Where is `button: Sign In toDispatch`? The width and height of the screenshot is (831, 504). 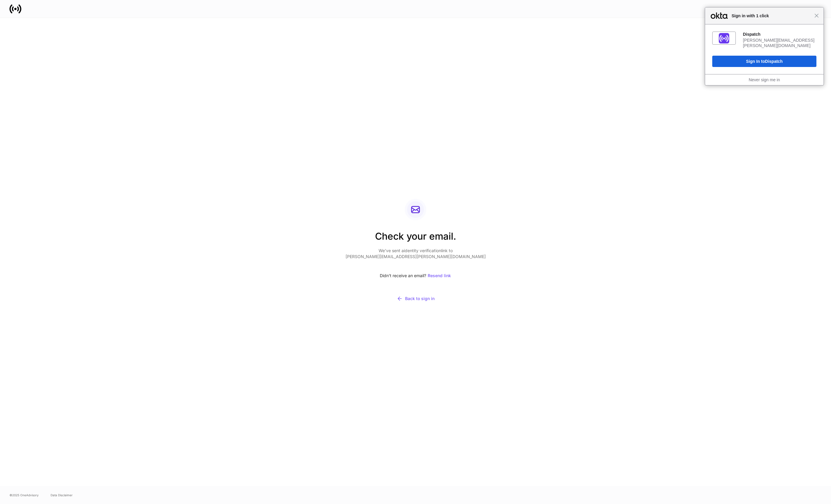
button: Sign In toDispatch is located at coordinates (764, 61).